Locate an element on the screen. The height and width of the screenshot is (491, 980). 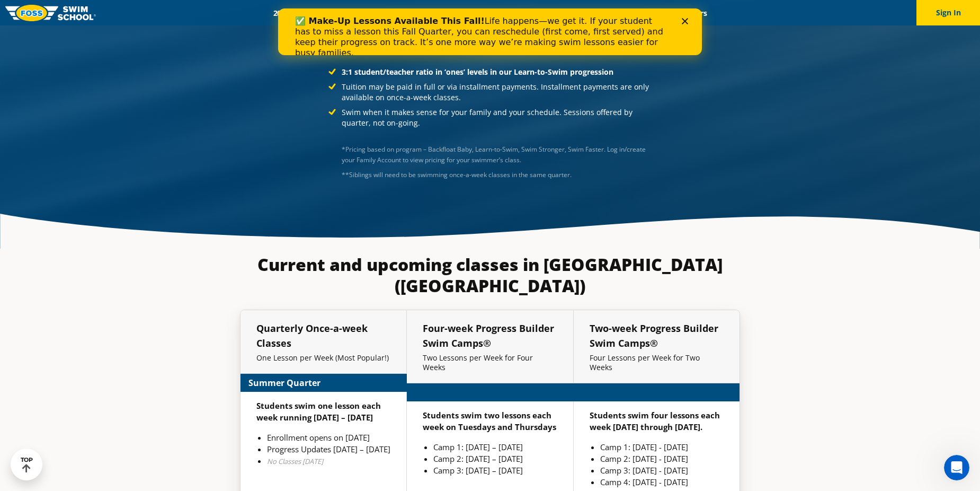
li: Tuition may be paid in full or via installment payments. Installment payments are only available ... is located at coordinates (489, 92).